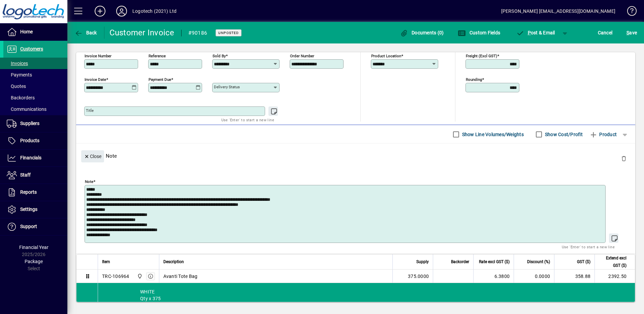  I want to click on td: 2392.50, so click(614, 276).